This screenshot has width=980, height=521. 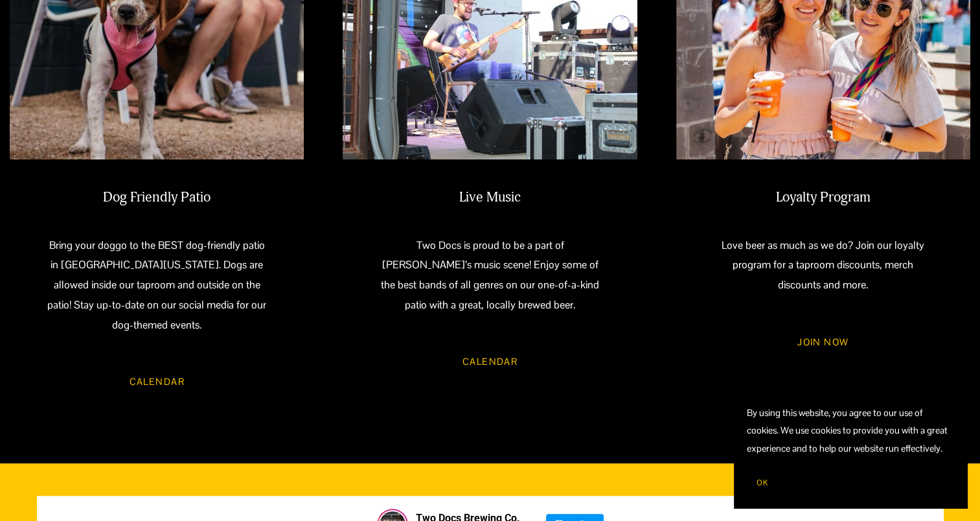 What do you see at coordinates (763, 483) in the screenshot?
I see `span: OK` at bounding box center [763, 483].